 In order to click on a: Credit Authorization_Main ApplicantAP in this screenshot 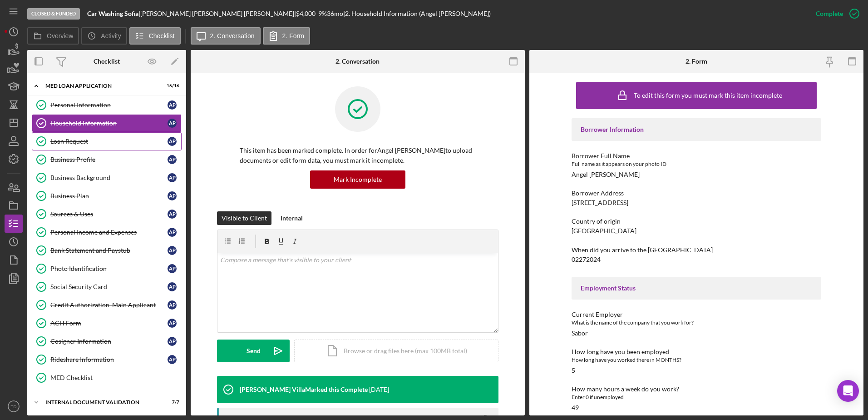, I will do `click(107, 305)`.